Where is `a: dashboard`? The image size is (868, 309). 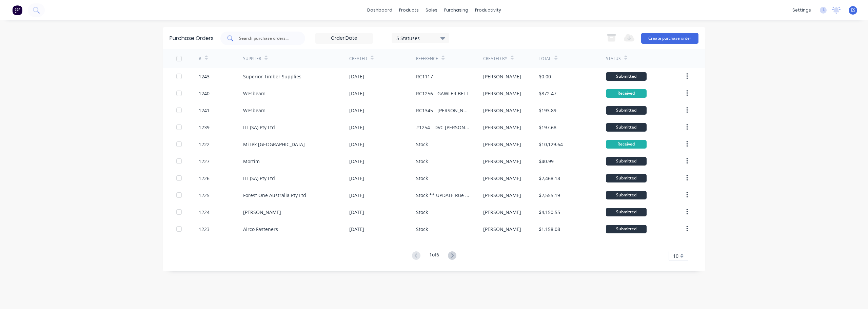 a: dashboard is located at coordinates (379, 10).